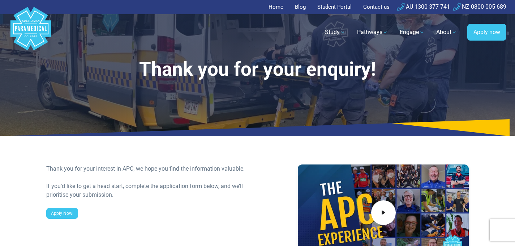 This screenshot has width=515, height=246. Describe the element at coordinates (150, 190) in the screenshot. I see `div: If you’d like to get a head start, complete the application form below, and we’ll prioritise your...` at that location.